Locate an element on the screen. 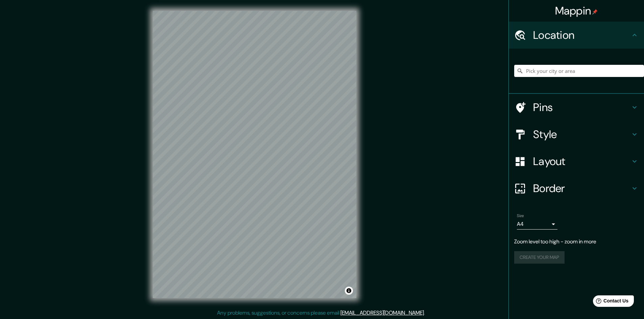 The width and height of the screenshot is (644, 319). div: Style is located at coordinates (577, 134).